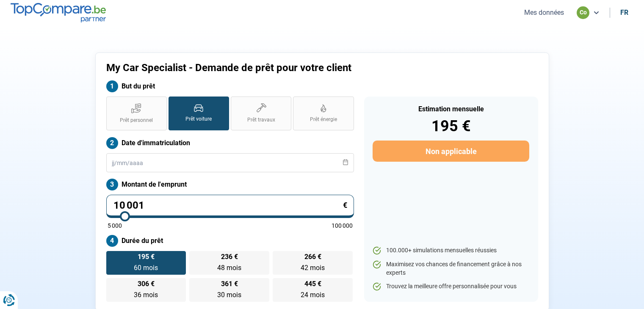 Image resolution: width=644 pixels, height=309 pixels. What do you see at coordinates (313, 284) in the screenshot?
I see `span: 445 €` at bounding box center [313, 284].